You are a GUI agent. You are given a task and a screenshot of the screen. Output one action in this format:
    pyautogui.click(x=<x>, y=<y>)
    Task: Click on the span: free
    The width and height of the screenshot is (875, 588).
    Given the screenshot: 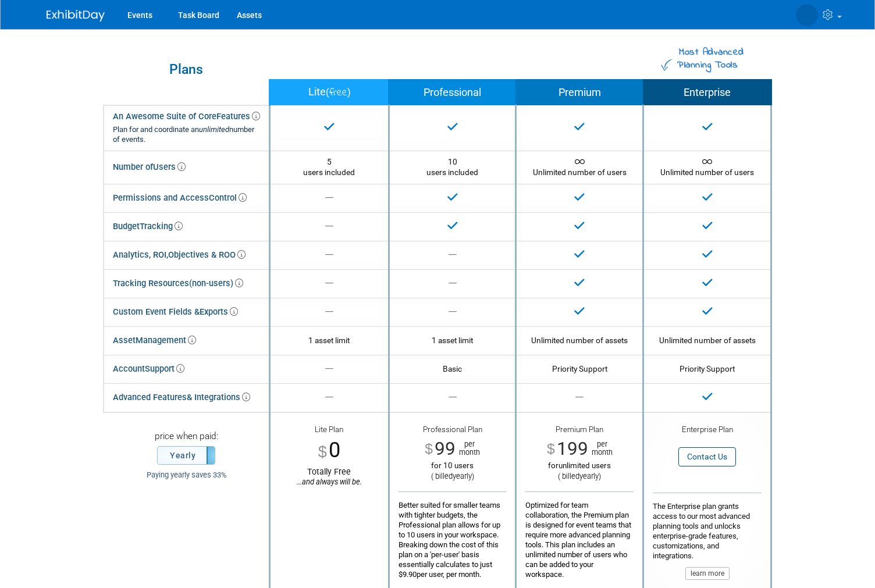 What is the action you would take?
    pyautogui.click(x=338, y=93)
    